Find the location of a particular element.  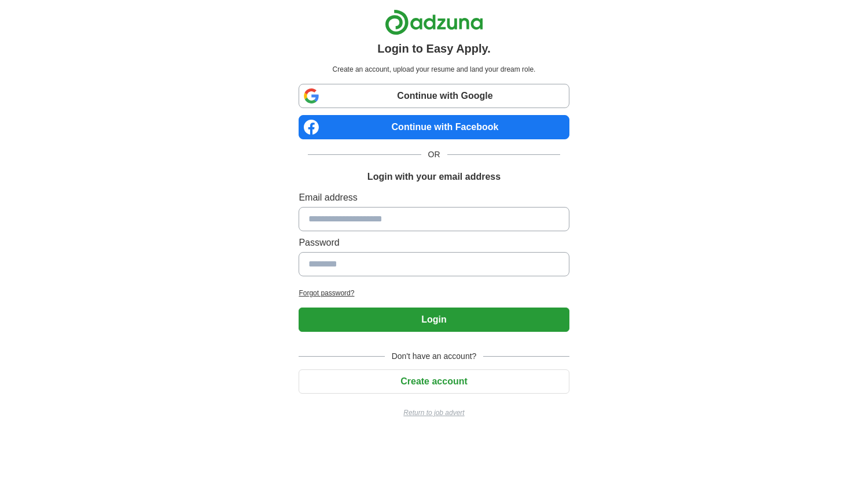

a: Continue with Google is located at coordinates (433, 96).